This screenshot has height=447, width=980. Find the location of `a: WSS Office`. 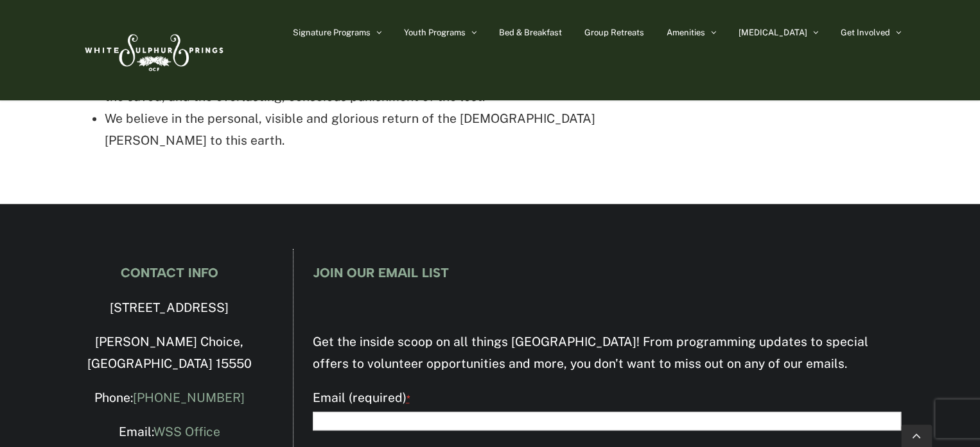

a: WSS Office is located at coordinates (187, 431).